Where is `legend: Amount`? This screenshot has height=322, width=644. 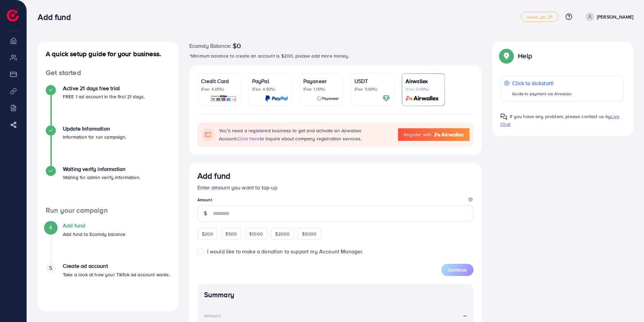
legend: Amount is located at coordinates (335, 201).